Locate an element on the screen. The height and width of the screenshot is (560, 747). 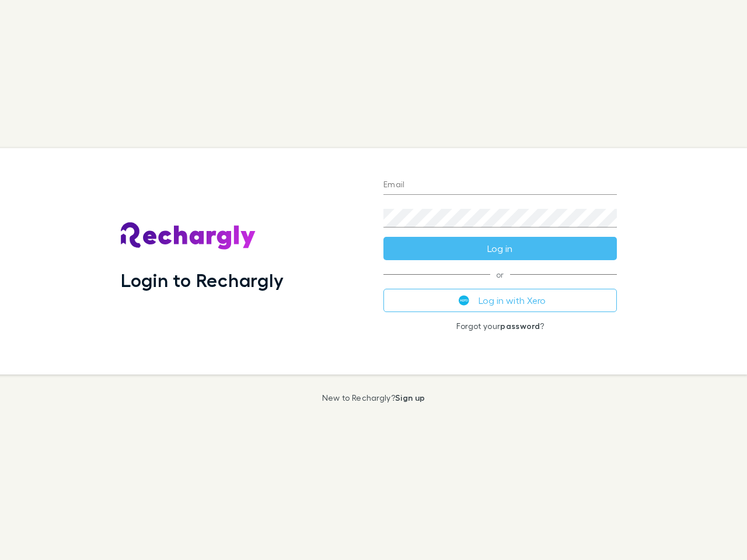
a: password is located at coordinates (520, 326).